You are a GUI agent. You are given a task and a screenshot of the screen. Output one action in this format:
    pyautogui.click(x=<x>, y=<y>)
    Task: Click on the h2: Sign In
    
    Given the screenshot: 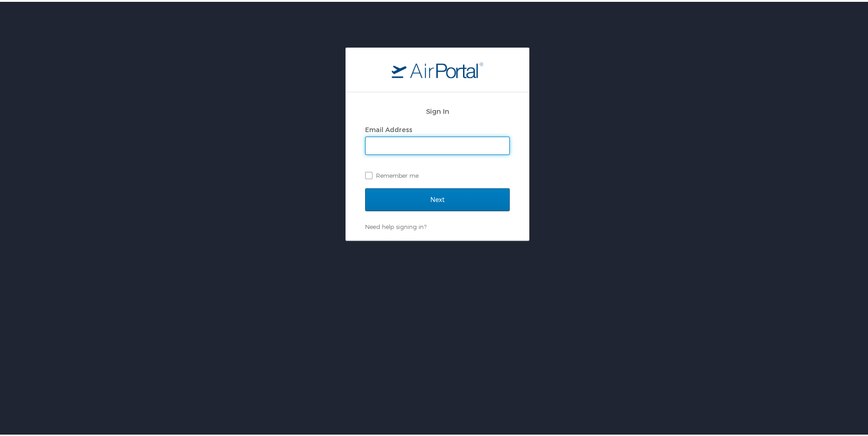 What is the action you would take?
    pyautogui.click(x=437, y=109)
    